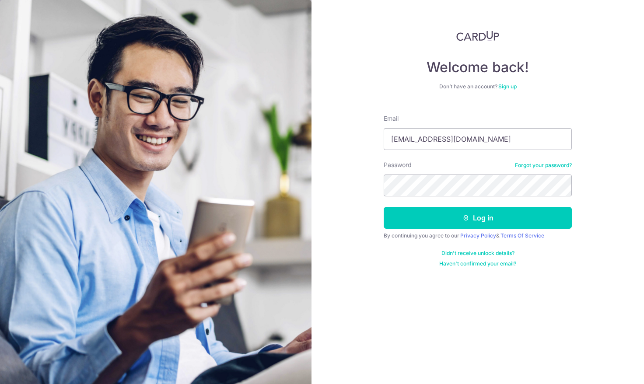 The height and width of the screenshot is (384, 644). Describe the element at coordinates (391, 119) in the screenshot. I see `label: Email` at that location.